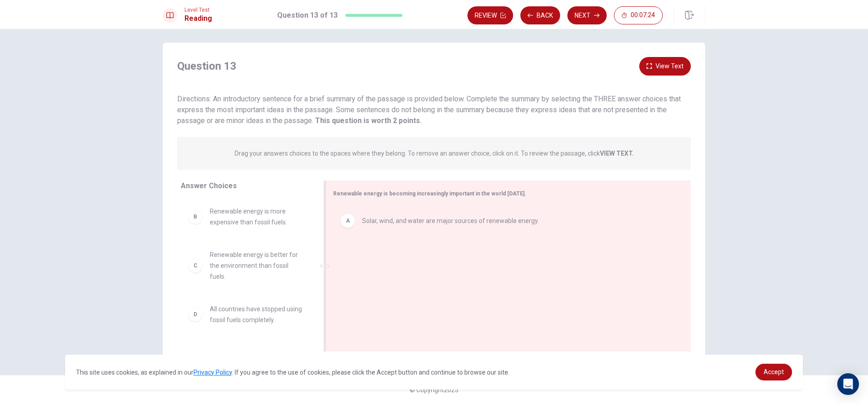 The height and width of the screenshot is (404, 868). I want to click on a: Privacy Policy, so click(212, 372).